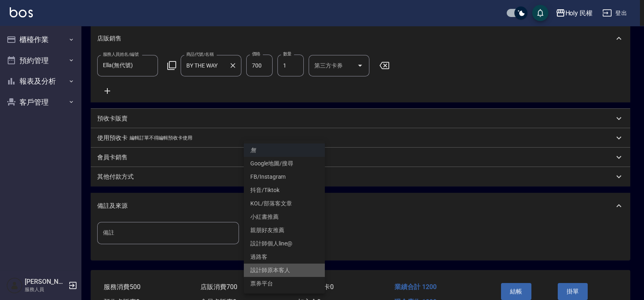  What do you see at coordinates (284, 217) in the screenshot?
I see `li: 小紅書推薦` at bounding box center [284, 217].